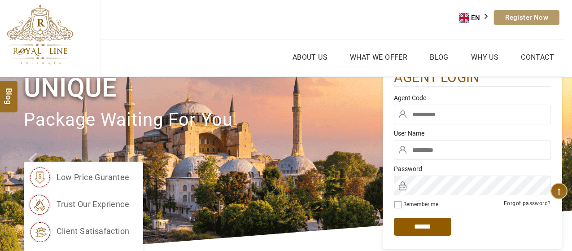 This screenshot has width=572, height=251. Describe the element at coordinates (79, 231) in the screenshot. I see `li: client satisafaction` at that location.